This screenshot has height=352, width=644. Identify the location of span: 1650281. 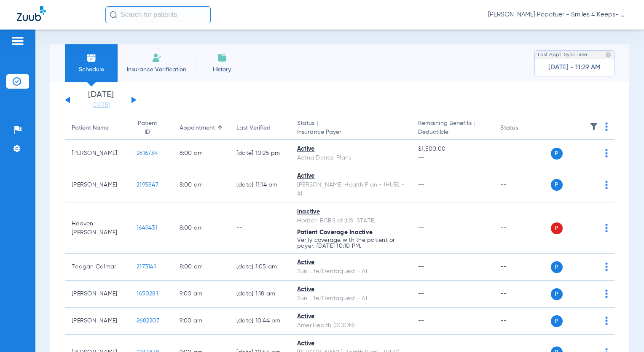
(147, 294).